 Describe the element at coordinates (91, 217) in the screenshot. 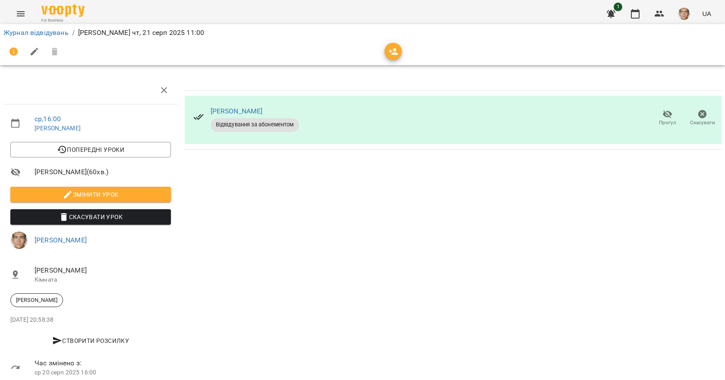

I see `button: Скасувати Урок` at that location.